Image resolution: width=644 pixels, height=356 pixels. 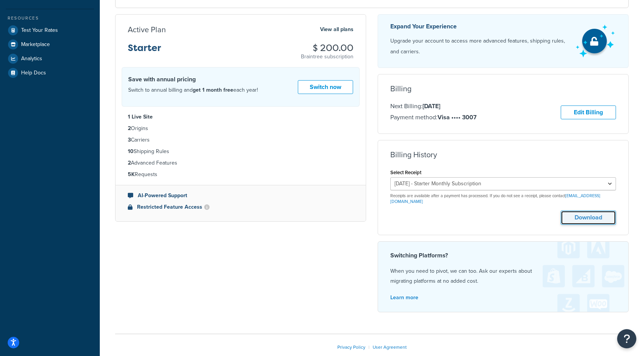 I want to click on li: Help Docs, so click(x=50, y=73).